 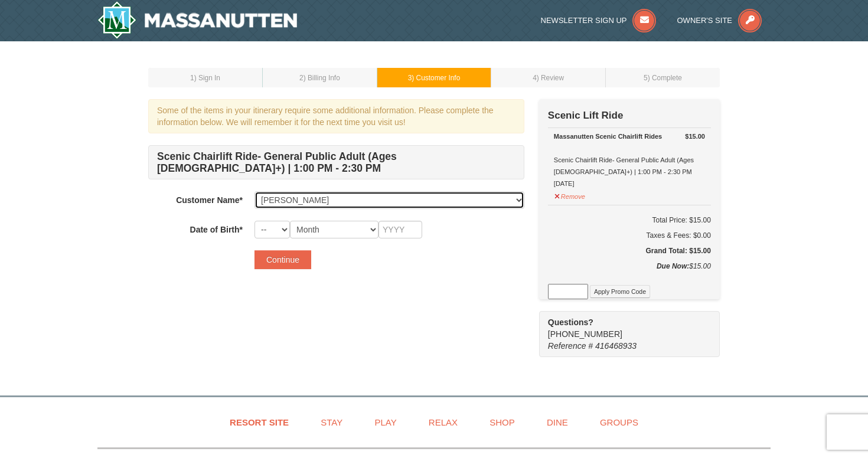 I want to click on a: Shop, so click(x=502, y=422).